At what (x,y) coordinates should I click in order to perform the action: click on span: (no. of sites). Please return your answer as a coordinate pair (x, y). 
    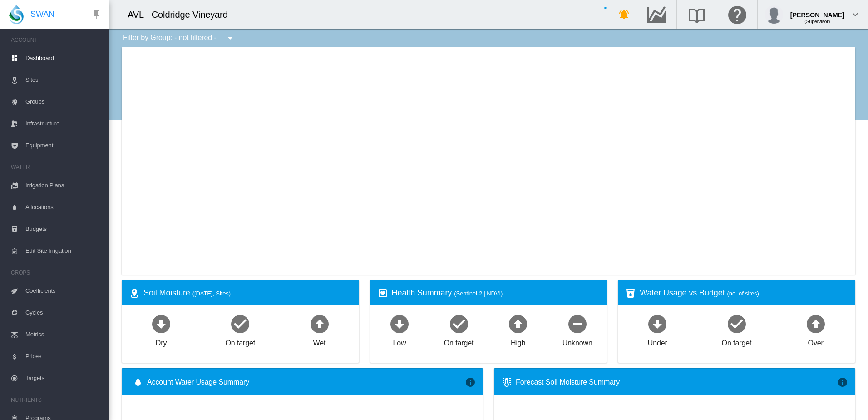
    Looking at the image, I should click on (743, 293).